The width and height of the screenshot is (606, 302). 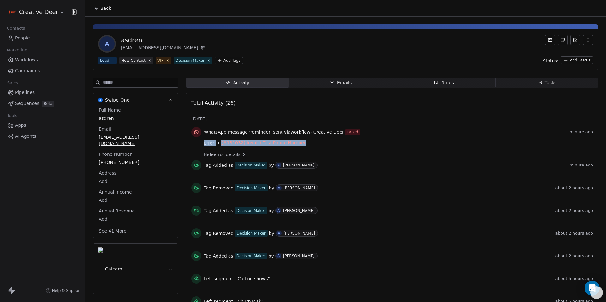 I want to click on a: Campaigns, so click(x=42, y=71).